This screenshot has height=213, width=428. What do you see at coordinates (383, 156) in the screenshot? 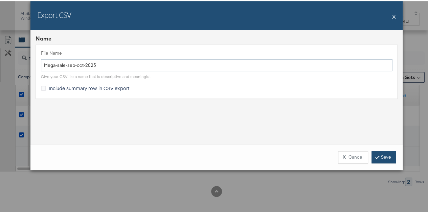
I see `a: Save` at bounding box center [383, 156].